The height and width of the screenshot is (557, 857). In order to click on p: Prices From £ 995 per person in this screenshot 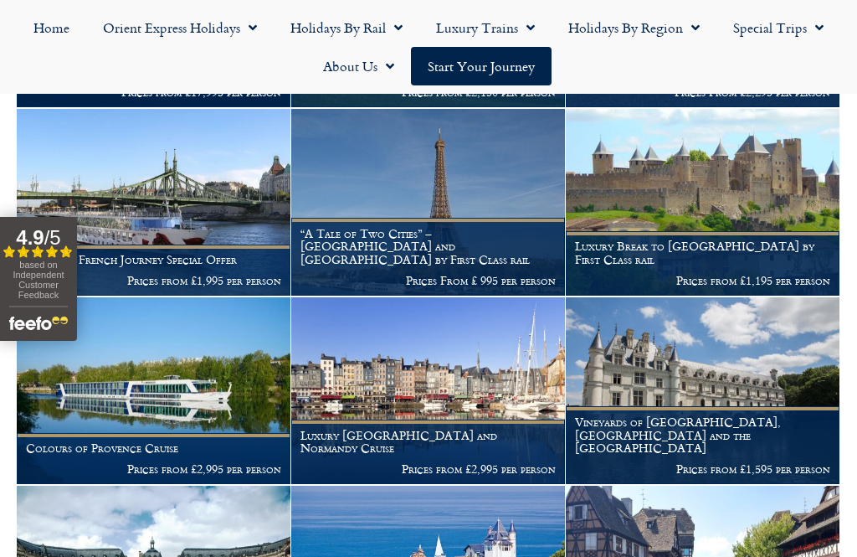, I will do `click(428, 280)`.